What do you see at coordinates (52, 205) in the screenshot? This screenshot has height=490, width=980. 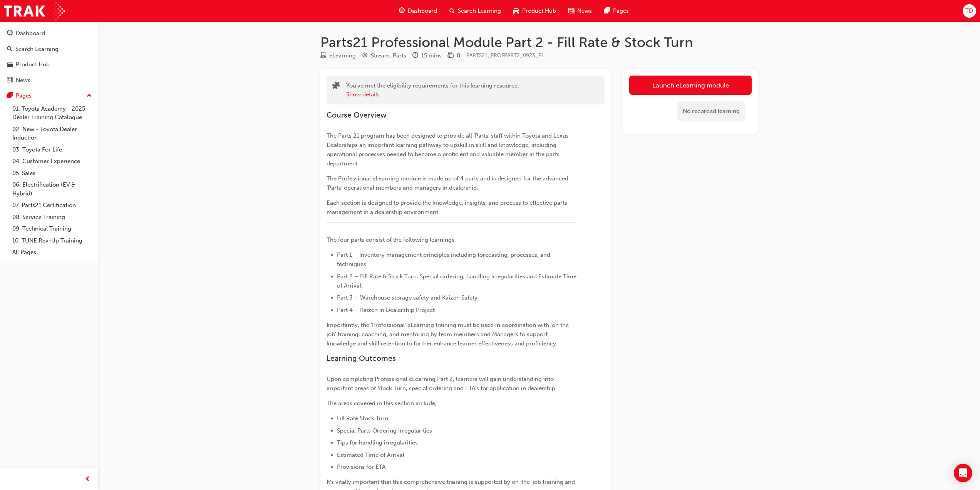 I see `a: 07. Parts21 Certification` at bounding box center [52, 205].